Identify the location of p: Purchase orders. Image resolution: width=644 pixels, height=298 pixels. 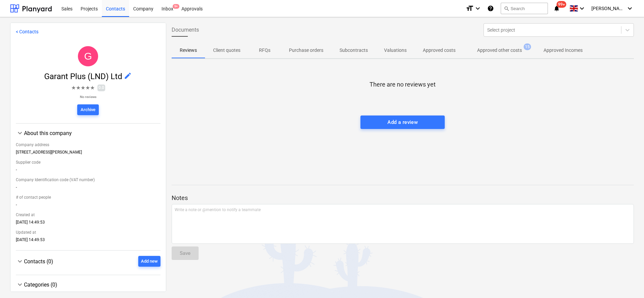
(306, 50).